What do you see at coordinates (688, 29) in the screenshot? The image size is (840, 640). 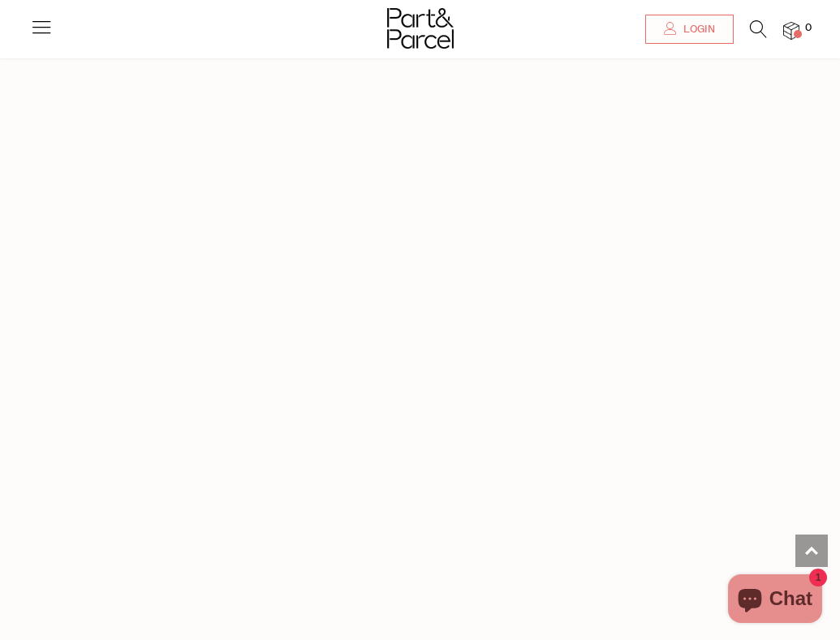 I see `a: Login` at bounding box center [688, 29].